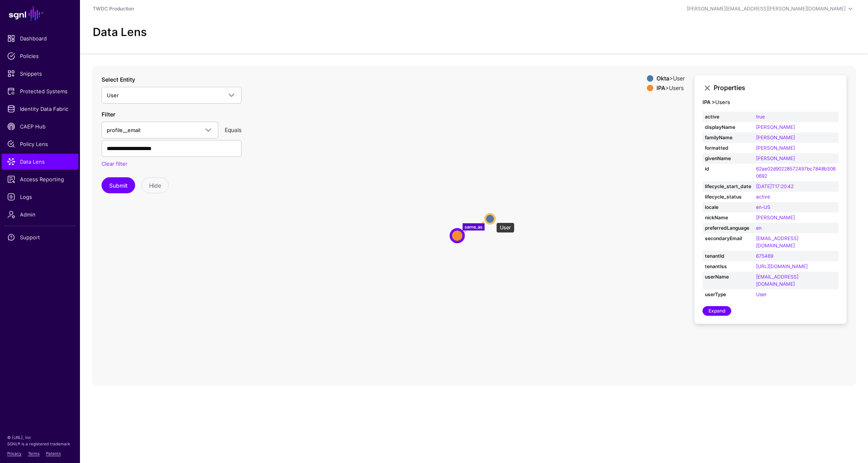  Describe the element at coordinates (728, 138) in the screenshot. I see `strong: familyName` at that location.